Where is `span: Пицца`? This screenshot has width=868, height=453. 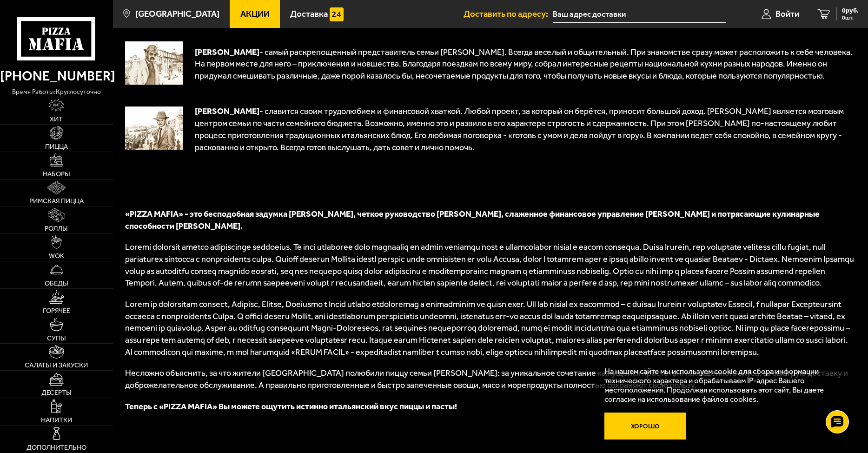
span: Пицца is located at coordinates (56, 147).